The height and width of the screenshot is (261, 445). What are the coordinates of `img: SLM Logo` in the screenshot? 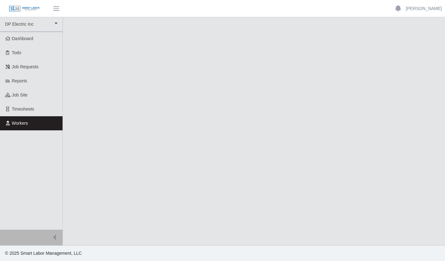 It's located at (24, 9).